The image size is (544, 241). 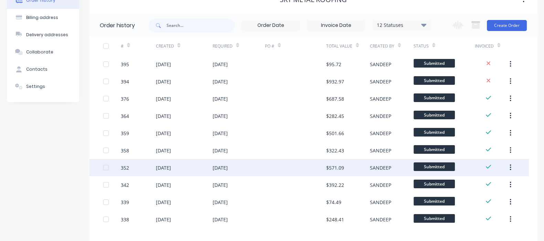 I want to click on button: Settings, so click(x=43, y=86).